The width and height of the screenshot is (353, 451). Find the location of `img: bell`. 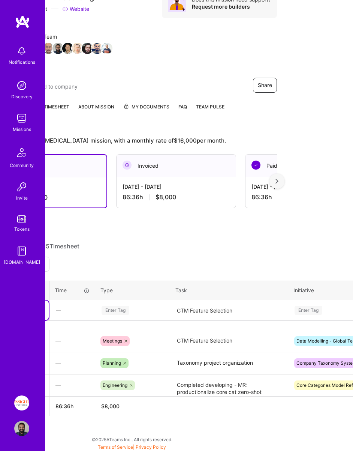

img: bell is located at coordinates (22, 51).